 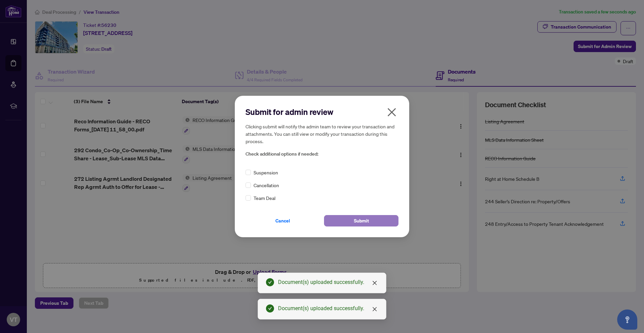 What do you see at coordinates (361, 221) in the screenshot?
I see `span: Submit` at bounding box center [361, 221].